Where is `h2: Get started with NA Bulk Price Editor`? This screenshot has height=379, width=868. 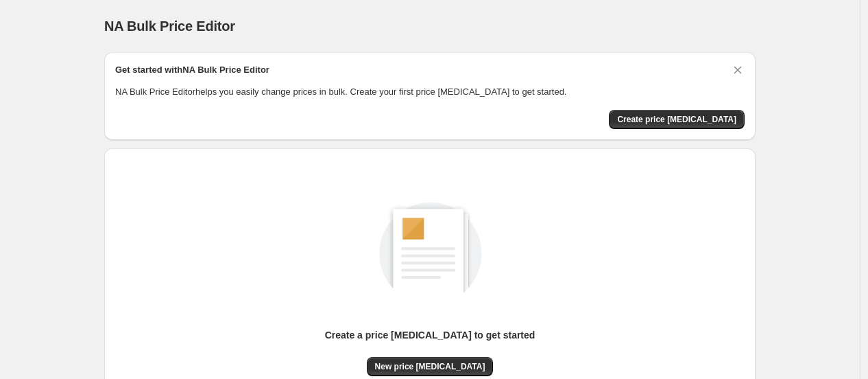 h2: Get started with NA Bulk Price Editor is located at coordinates (192, 70).